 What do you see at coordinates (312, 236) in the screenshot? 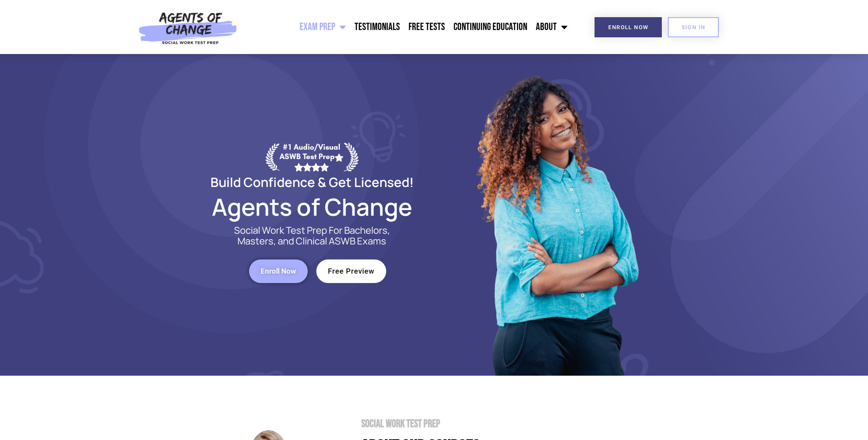
I see `p: Social Work Test Prep For Bachelors, Masters, and Clinical ASWB Exams` at bounding box center [312, 236].